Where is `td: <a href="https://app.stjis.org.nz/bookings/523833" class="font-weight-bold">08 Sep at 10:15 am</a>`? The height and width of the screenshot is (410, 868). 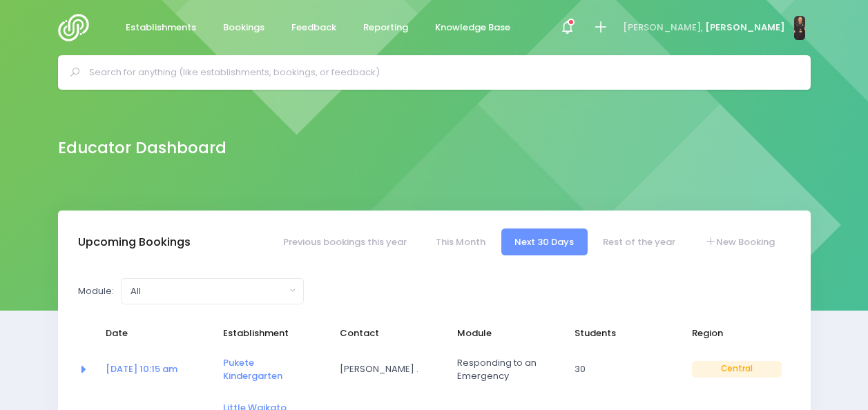 td: <a href="https://app.stjis.org.nz/bookings/523833" class="font-weight-bold">08 Sep at 10:15 am</a> is located at coordinates (155, 370).